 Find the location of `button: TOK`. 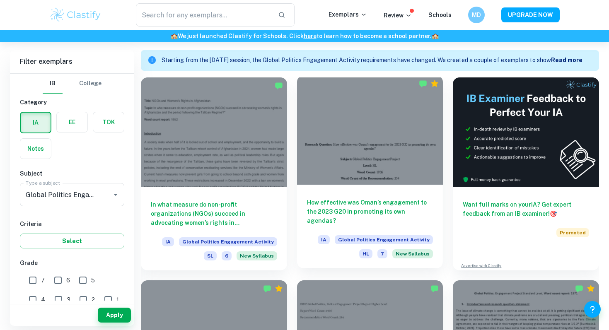

button: TOK is located at coordinates (109, 122).